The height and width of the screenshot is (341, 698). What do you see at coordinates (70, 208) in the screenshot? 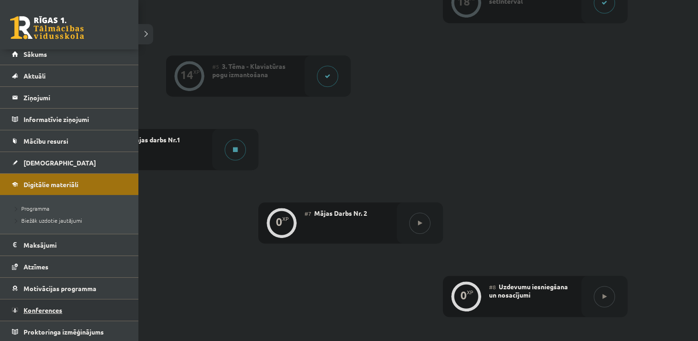
I see `a: Programma` at bounding box center [70, 208].